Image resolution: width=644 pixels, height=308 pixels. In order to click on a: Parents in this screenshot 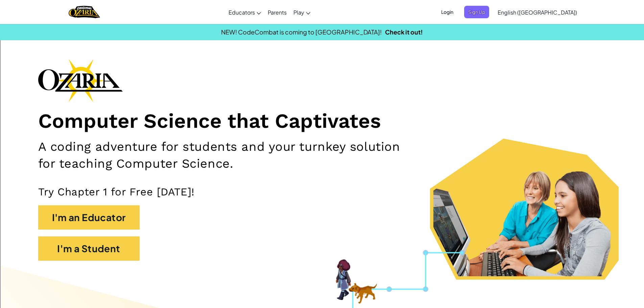, I will do `click(277, 12)`.